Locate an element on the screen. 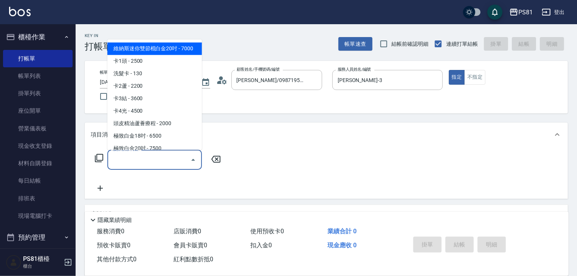 The image size is (577, 276). a: 掛單列表 is located at coordinates (38, 93).